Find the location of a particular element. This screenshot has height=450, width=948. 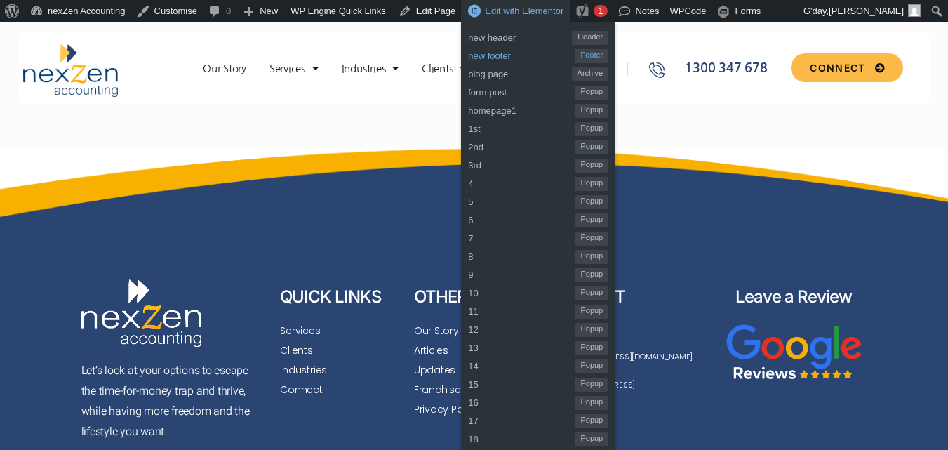

p: Let’s look at your options to escape the time-for-money trap and thrive, while having more freedo... is located at coordinates (169, 401).